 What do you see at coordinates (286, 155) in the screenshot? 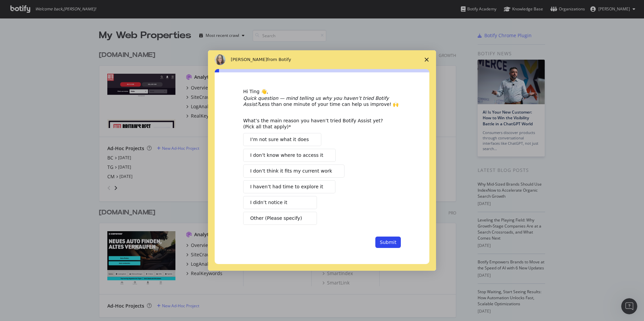
I see `span: I don’t know where to access it` at bounding box center [286, 155].